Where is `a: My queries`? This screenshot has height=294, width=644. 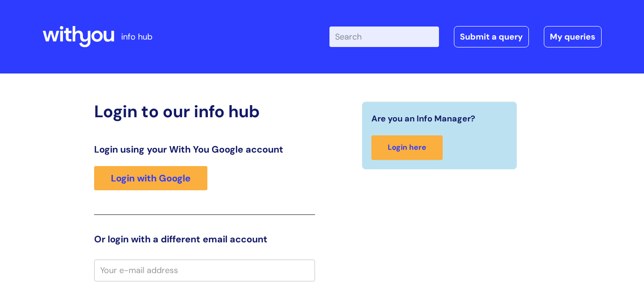 a: My queries is located at coordinates (573, 37).